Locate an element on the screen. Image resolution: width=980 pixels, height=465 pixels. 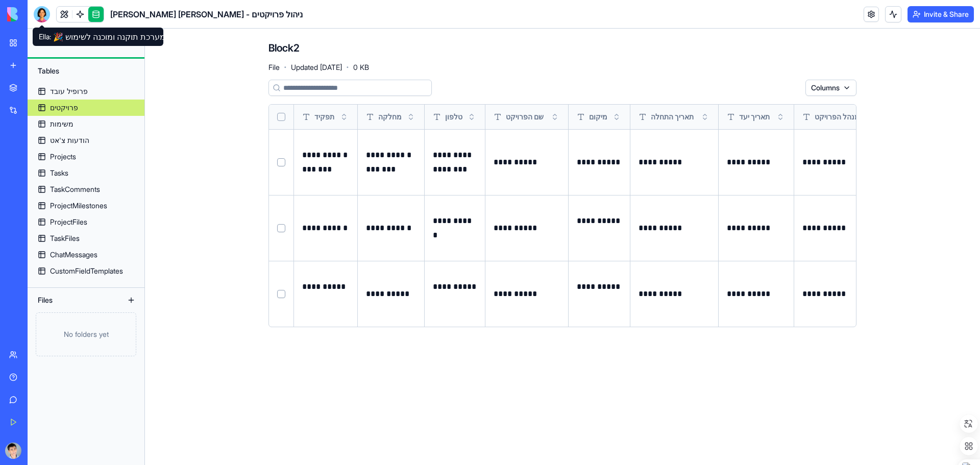
span: מחלקה is located at coordinates (390, 117).